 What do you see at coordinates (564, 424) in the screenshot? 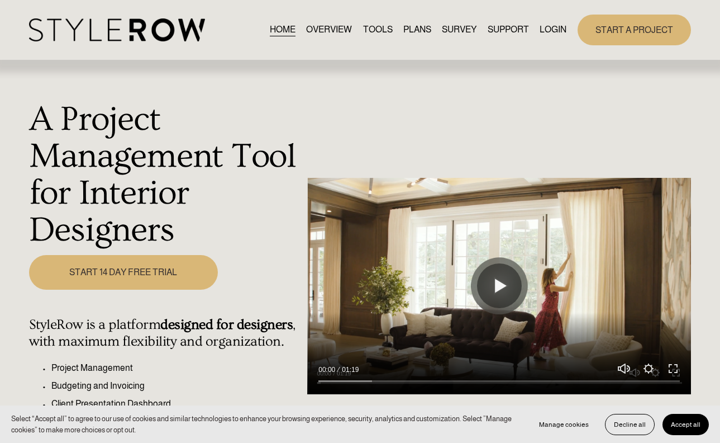
I see `span: Manage cookies` at bounding box center [564, 424].